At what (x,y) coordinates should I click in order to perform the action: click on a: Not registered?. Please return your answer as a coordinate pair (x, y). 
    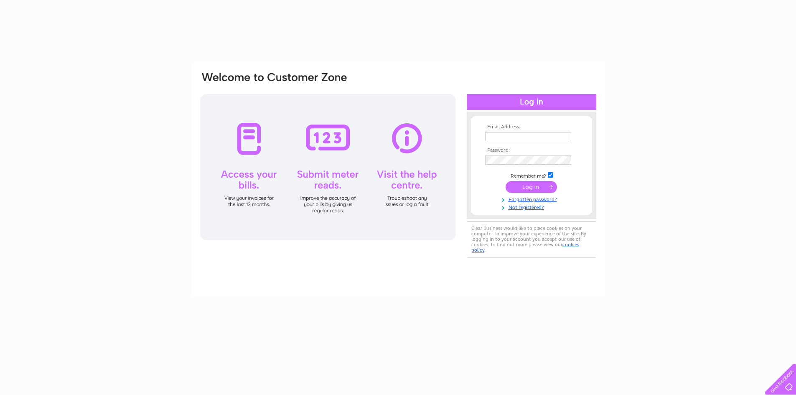
    Looking at the image, I should click on (533, 207).